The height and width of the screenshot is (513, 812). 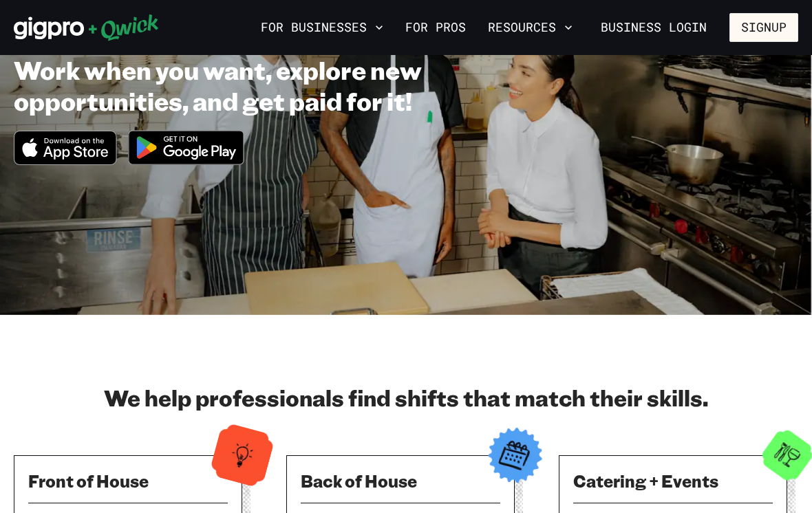 I want to click on button: For Businesses, so click(x=322, y=27).